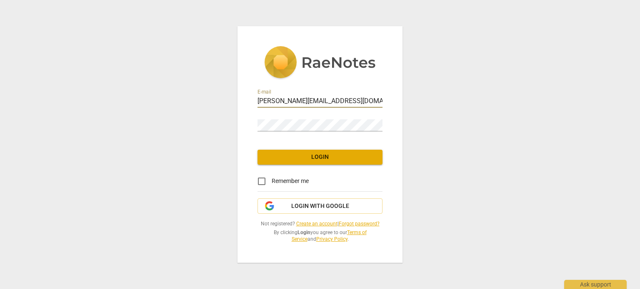  What do you see at coordinates (264, 92) in the screenshot?
I see `label: E-mail` at bounding box center [264, 92].